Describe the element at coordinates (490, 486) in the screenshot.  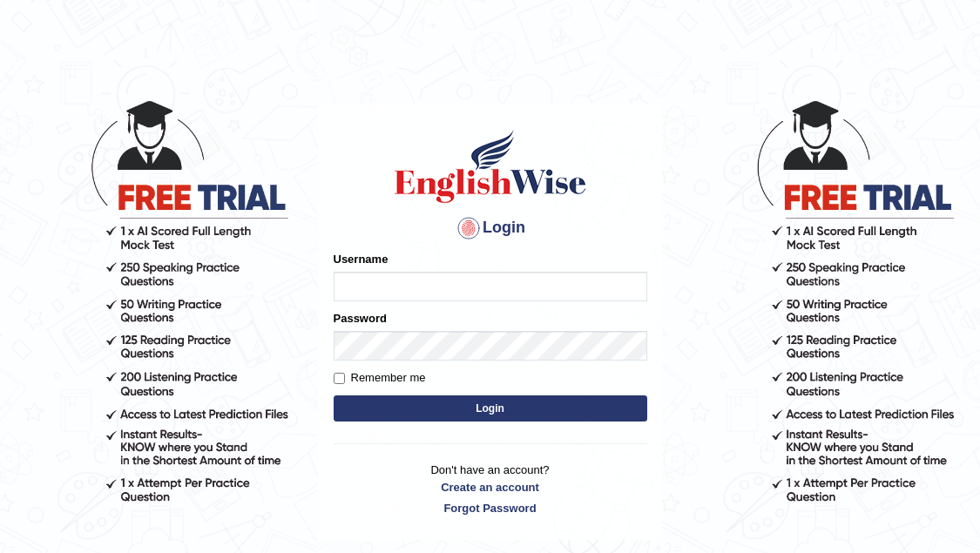
I see `a: Create an account` at that location.